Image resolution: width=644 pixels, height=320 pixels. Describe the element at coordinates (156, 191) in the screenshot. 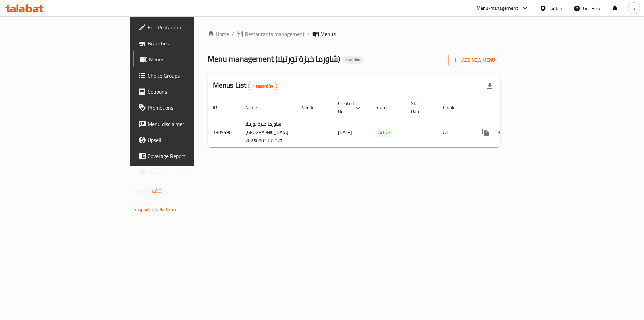

I see `span: 1.0.0` at that location.